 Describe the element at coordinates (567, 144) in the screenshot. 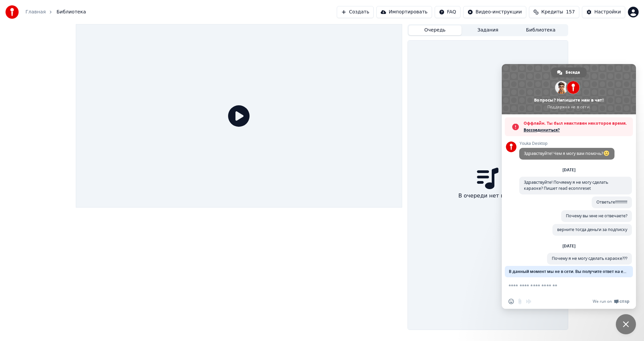

I see `span: Youka Desktop` at that location.